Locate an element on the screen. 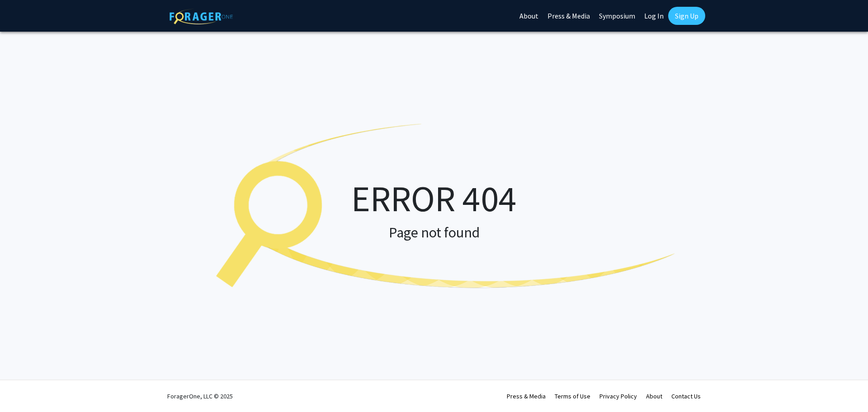 Image resolution: width=868 pixels, height=412 pixels. a: Terms of Use is located at coordinates (572, 396).